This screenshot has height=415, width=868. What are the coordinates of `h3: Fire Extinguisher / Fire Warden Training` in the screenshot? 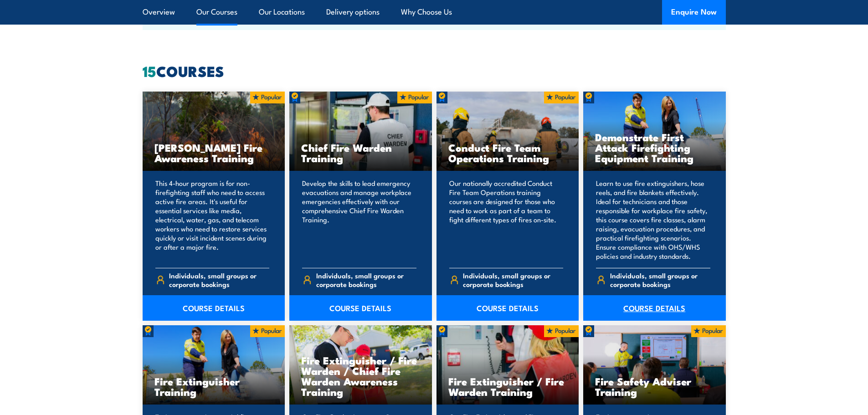 It's located at (507, 386).